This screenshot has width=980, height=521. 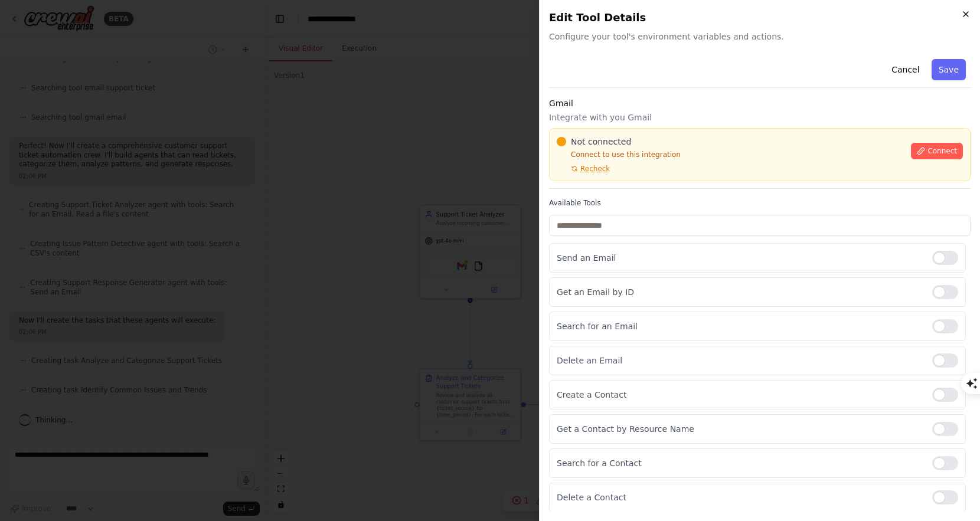 I want to click on p: Get an Email by ID, so click(x=740, y=292).